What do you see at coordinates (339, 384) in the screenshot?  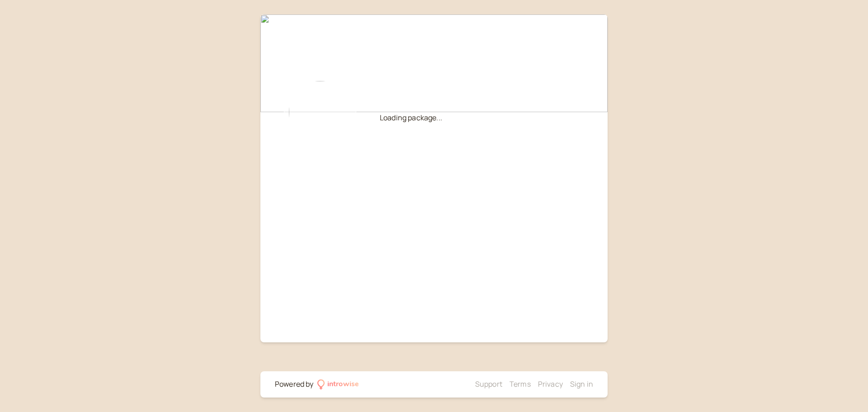 I see `a: introwise` at bounding box center [339, 384].